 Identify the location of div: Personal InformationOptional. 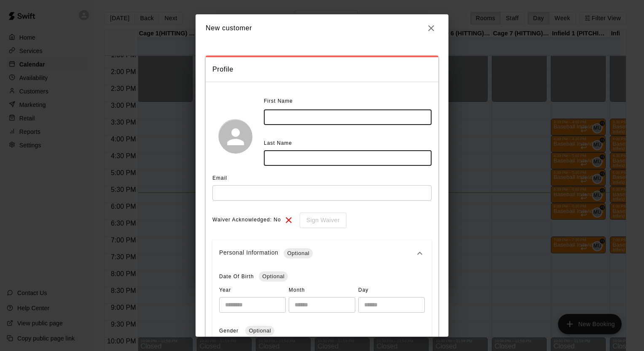
(322, 253).